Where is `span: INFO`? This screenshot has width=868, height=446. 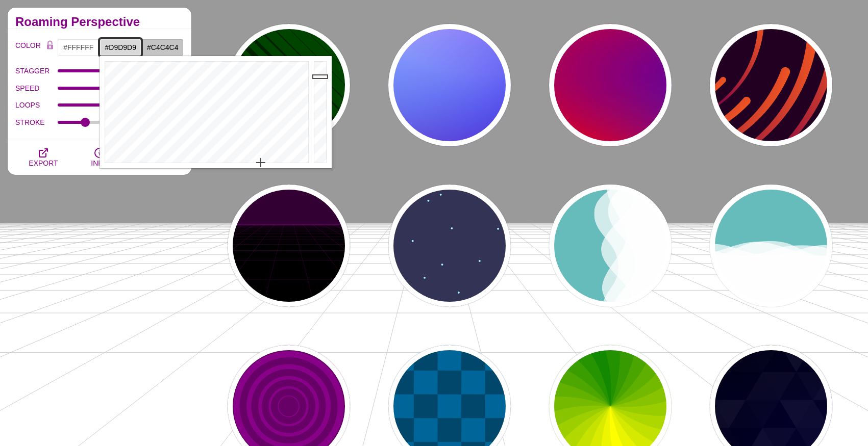 span: INFO is located at coordinates (99, 163).